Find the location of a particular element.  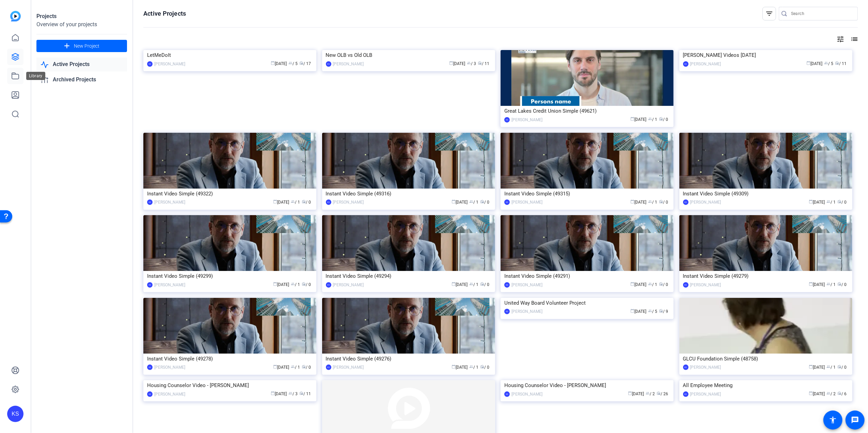

div: All Employee Meeting is located at coordinates (766, 385).